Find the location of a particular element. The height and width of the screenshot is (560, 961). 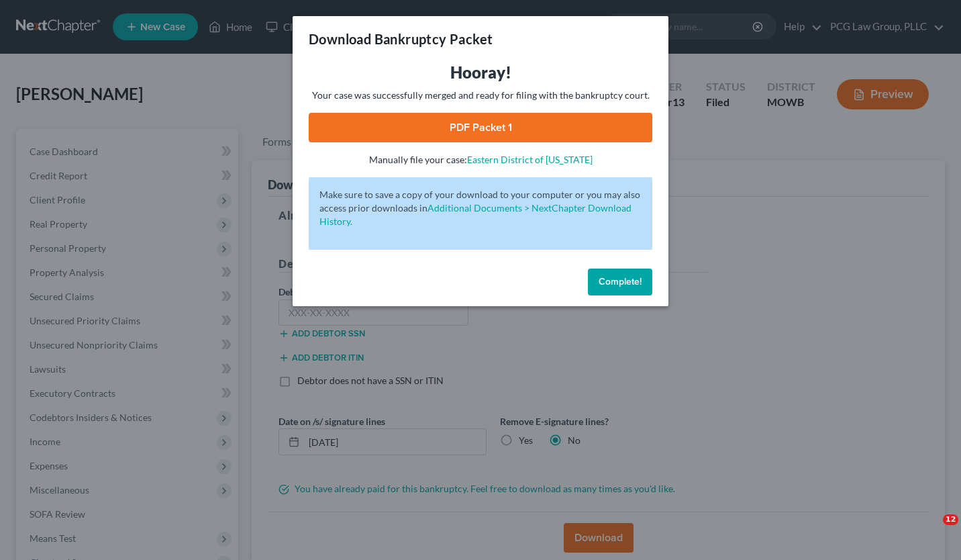

a: PDF Packet 1 is located at coordinates (480, 127).